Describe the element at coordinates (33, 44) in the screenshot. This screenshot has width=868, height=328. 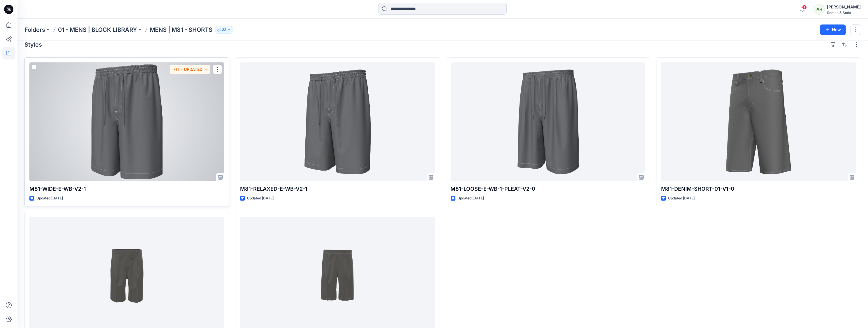
I see `h4: Styles` at that location.